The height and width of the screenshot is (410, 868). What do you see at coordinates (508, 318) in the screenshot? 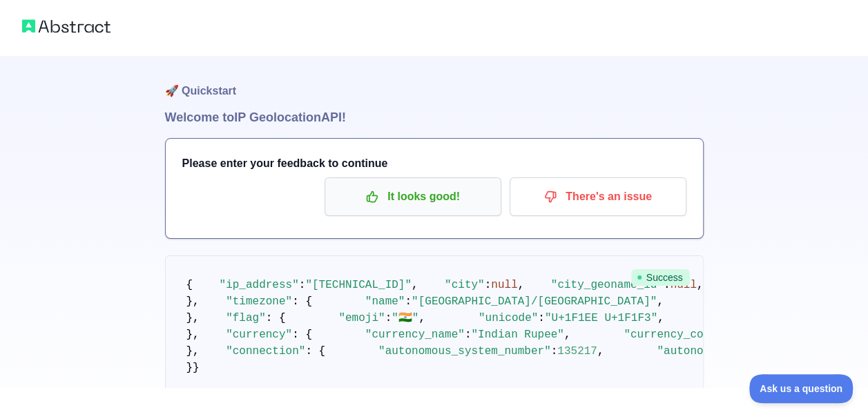
I see `span: "unicode"` at bounding box center [508, 318].